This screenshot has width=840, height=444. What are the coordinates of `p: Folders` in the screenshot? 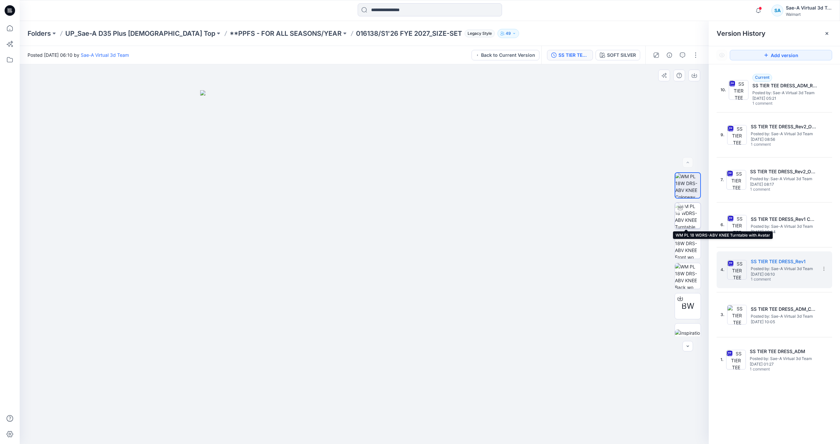 It's located at (39, 33).